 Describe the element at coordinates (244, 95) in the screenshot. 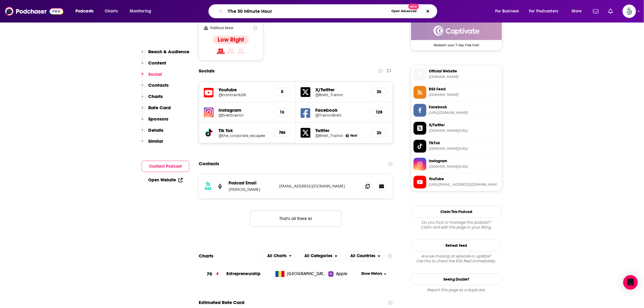

I see `h5: @msntrainb28` at that location.